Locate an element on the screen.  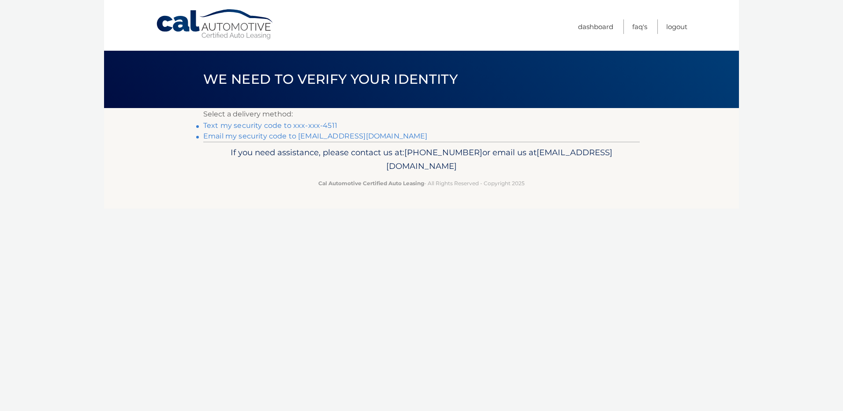
a: Dashboard is located at coordinates (596, 26).